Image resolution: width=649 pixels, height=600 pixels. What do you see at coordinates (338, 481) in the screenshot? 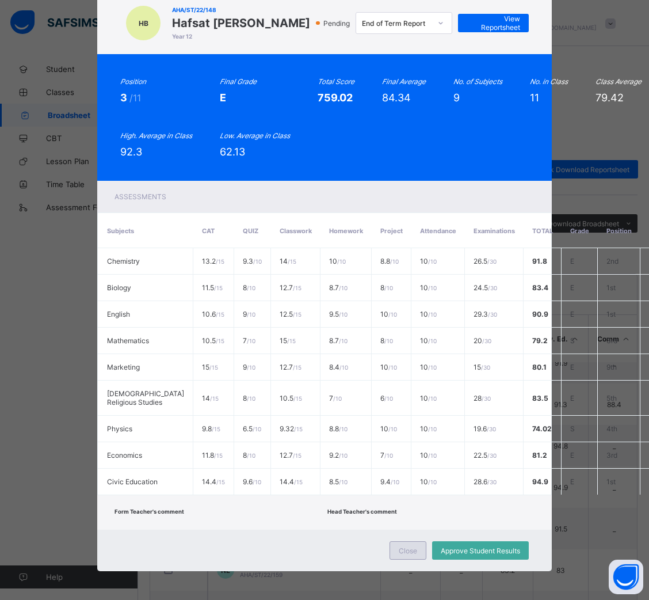
I see `span: 8.5` at bounding box center [338, 481].